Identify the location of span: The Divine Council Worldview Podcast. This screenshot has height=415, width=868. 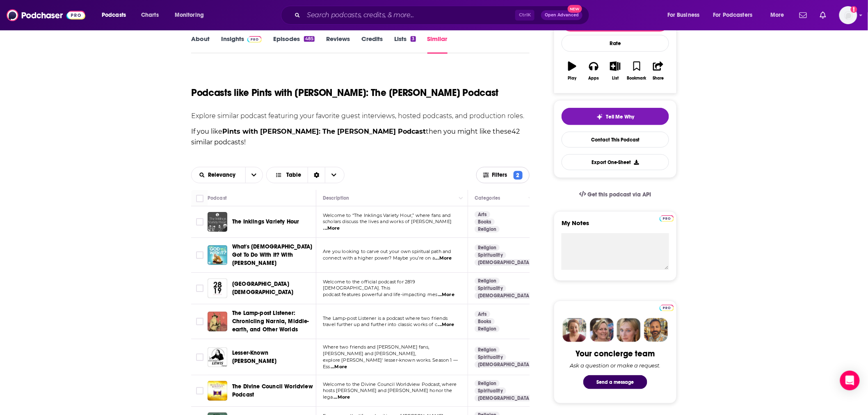
(273, 390).